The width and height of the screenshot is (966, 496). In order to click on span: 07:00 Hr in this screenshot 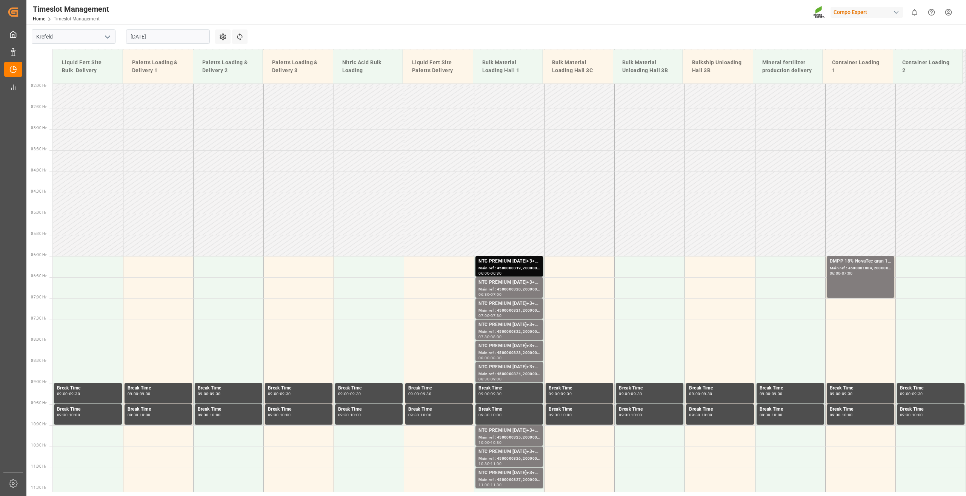, I will do `click(39, 297)`.